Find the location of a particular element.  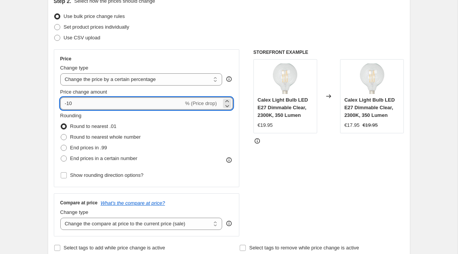

div: €17.95 is located at coordinates (352, 125).